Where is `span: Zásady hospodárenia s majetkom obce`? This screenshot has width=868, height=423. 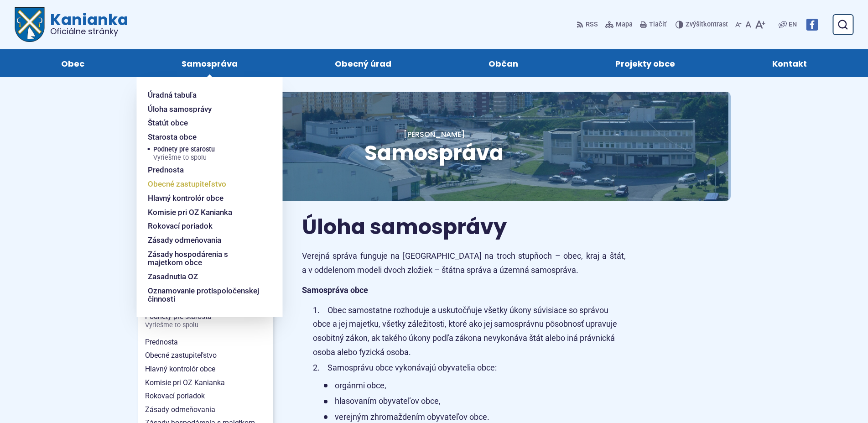 span: Zásady hospodárenia s majetkom obce is located at coordinates (204, 258).